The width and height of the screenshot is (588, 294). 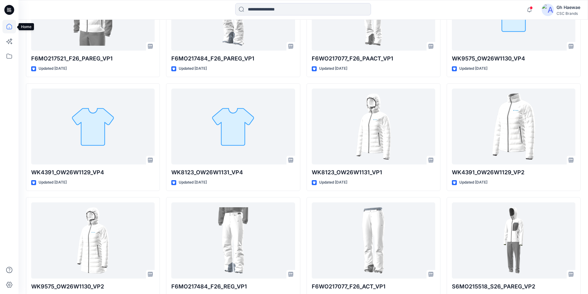 What do you see at coordinates (233, 127) in the screenshot?
I see `a: WK8123_OW26W1131_VP4` at bounding box center [233, 127].